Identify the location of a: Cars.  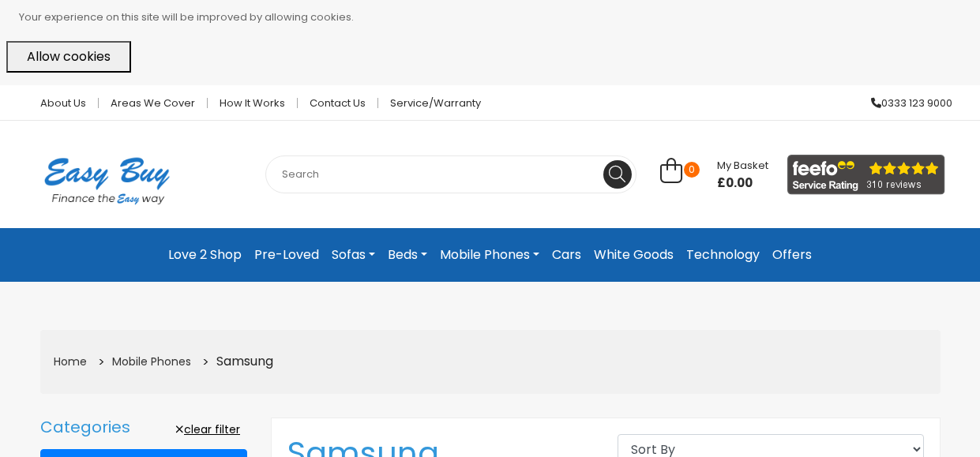
(566, 255).